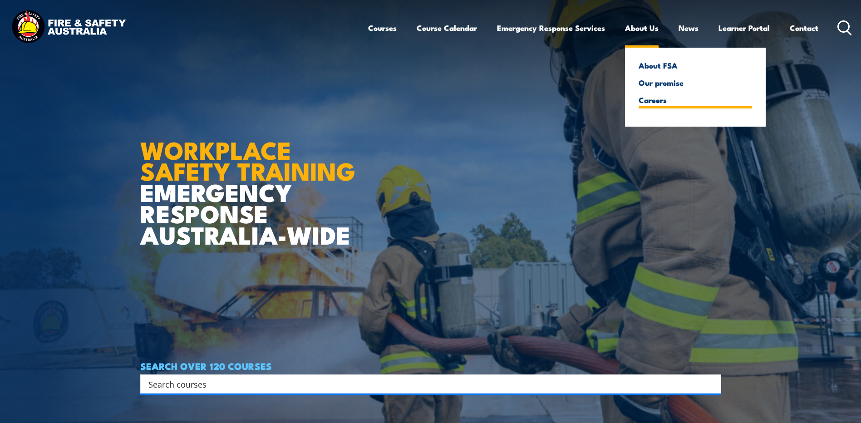  Describe the element at coordinates (248, 160) in the screenshot. I see `strong: WORKPLACE SAFETY TRAINING` at that location.